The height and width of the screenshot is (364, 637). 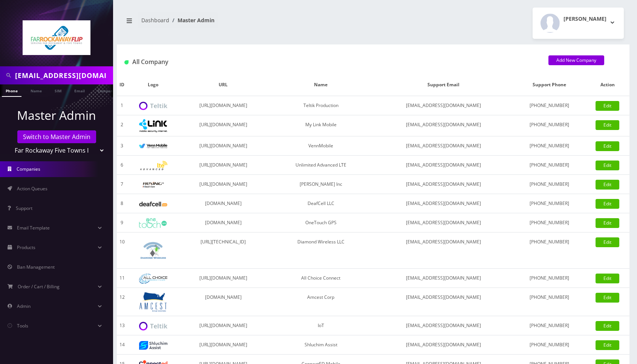 What do you see at coordinates (153, 223) in the screenshot?
I see `img: OneTouch GPS` at bounding box center [153, 223].